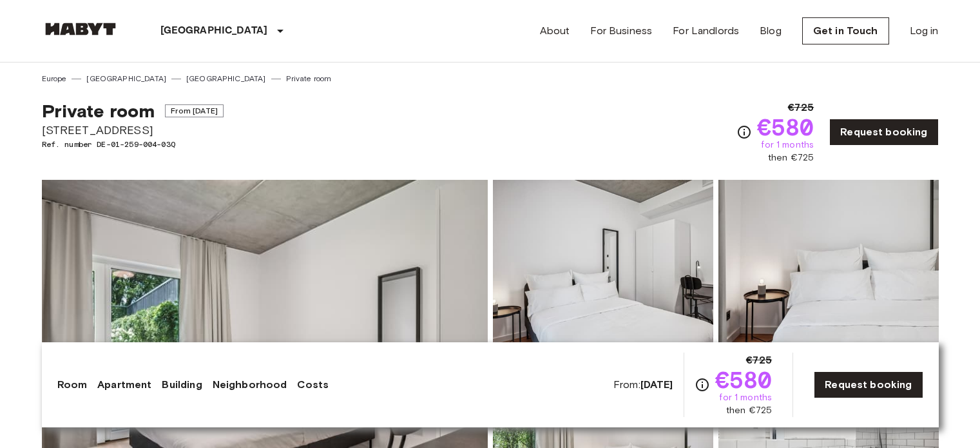 The height and width of the screenshot is (448, 980). Describe the element at coordinates (98, 111) in the screenshot. I see `span: Private room` at that location.